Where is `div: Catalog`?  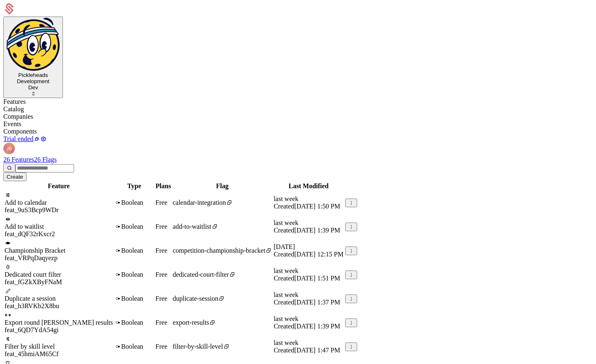
div: Catalog is located at coordinates (298, 109).